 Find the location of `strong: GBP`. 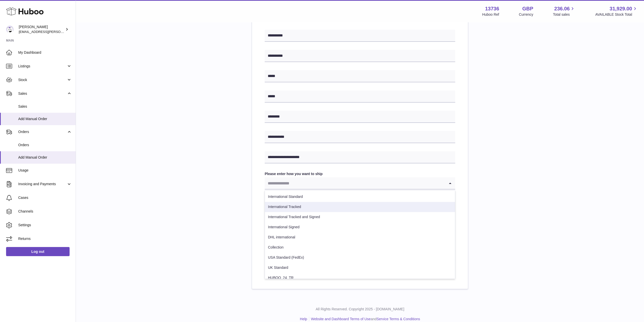

strong: GBP is located at coordinates (528, 8).